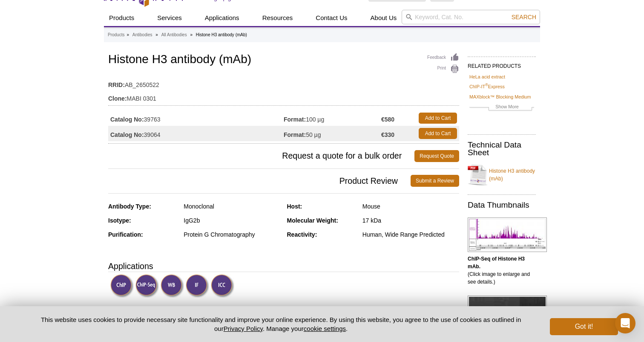 Image resolution: width=644 pixels, height=342 pixels. Describe the element at coordinates (387, 135) in the screenshot. I see `strong: €330` at that location.